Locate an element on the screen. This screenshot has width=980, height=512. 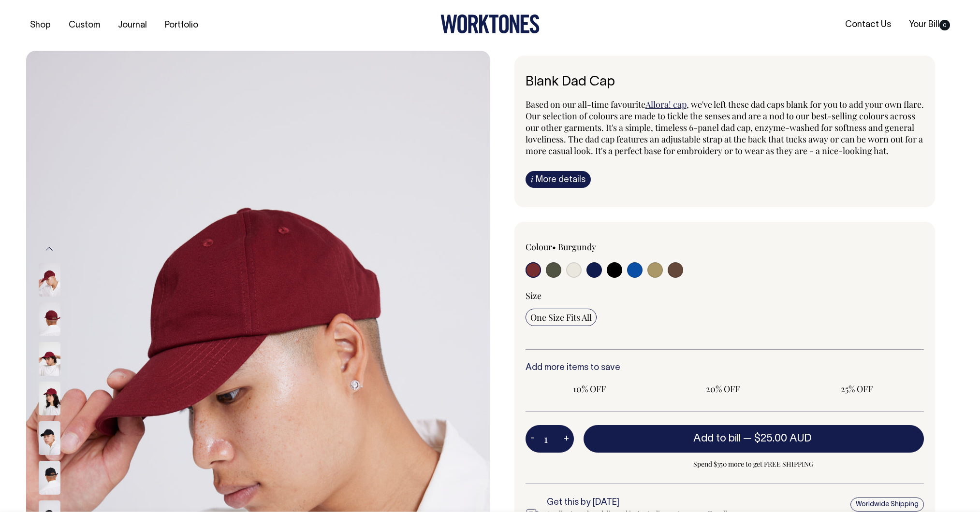
h6: Blank Dad Cap is located at coordinates (725, 82).